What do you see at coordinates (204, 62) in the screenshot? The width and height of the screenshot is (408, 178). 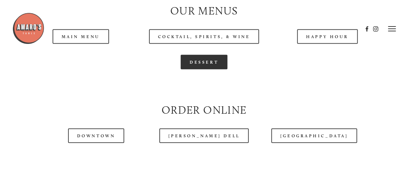 I see `a: Dessert` at bounding box center [204, 62].